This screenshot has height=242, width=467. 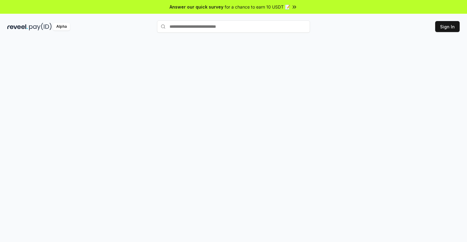 I want to click on button: Sign In, so click(x=447, y=27).